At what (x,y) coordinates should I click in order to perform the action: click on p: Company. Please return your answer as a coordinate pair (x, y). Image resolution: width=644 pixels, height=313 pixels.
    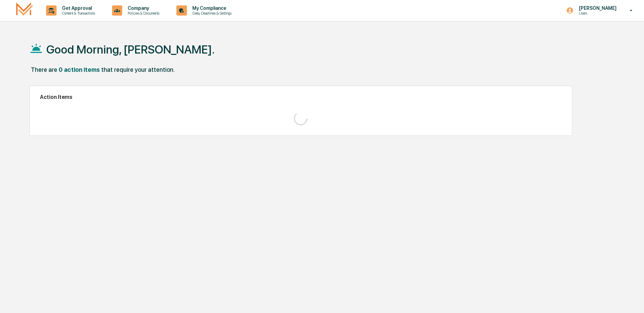
    Looking at the image, I should click on (142, 8).